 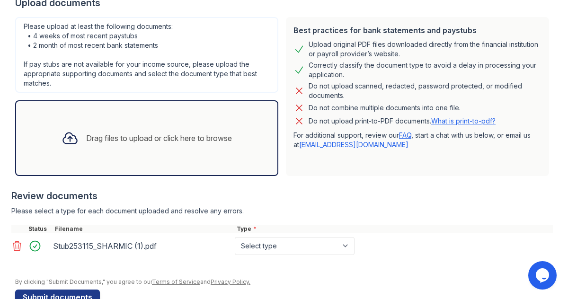 I want to click on div: Review documents, so click(x=282, y=196).